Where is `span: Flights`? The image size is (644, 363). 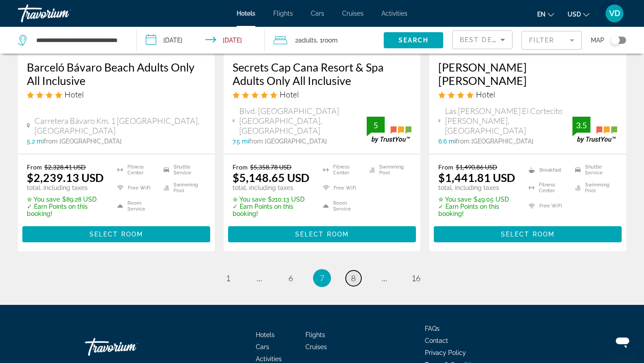 span: Flights is located at coordinates (316, 335).